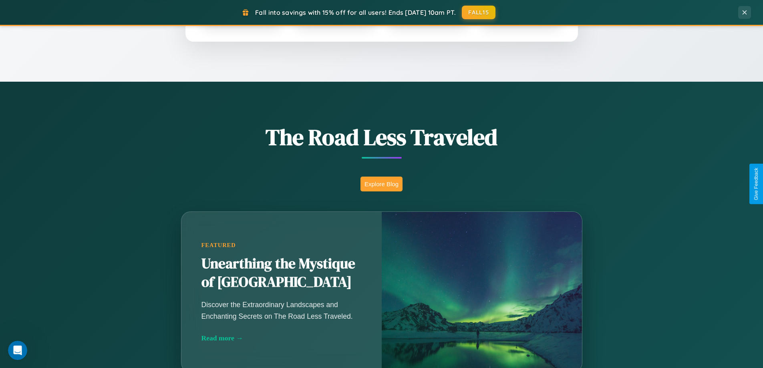  Describe the element at coordinates (382, 137) in the screenshot. I see `h1: The Road Less Traveled` at that location.